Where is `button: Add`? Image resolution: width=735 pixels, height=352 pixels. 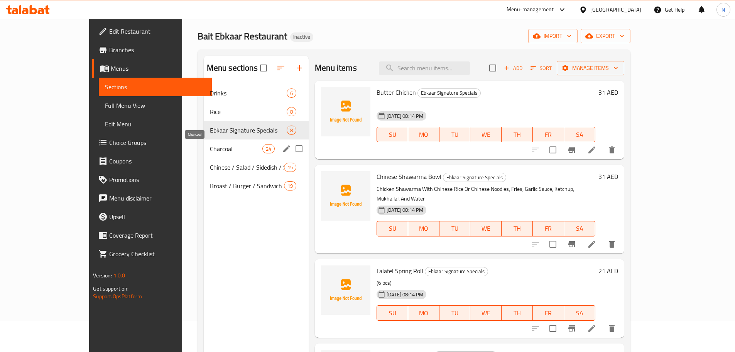 button: Add is located at coordinates (513, 68).